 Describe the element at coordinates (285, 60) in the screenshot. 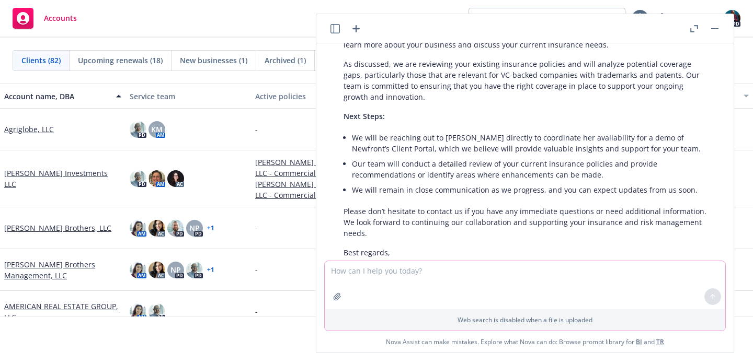

I see `span: Archived (1)` at that location.